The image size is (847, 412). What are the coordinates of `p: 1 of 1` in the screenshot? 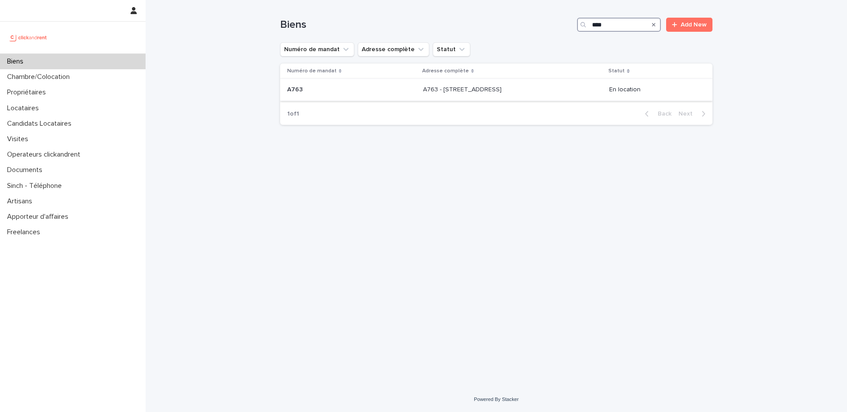 It's located at (293, 114).